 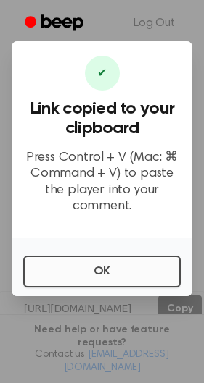 I want to click on button: OK, so click(x=101, y=272).